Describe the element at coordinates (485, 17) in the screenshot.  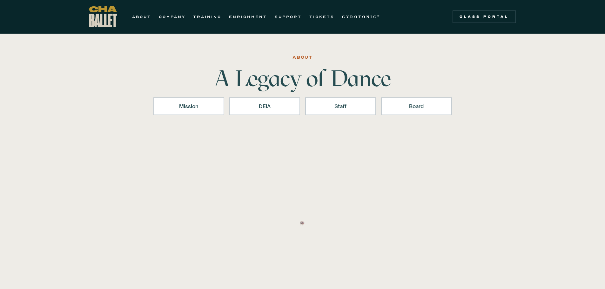
I see `div: Class Portal` at that location.